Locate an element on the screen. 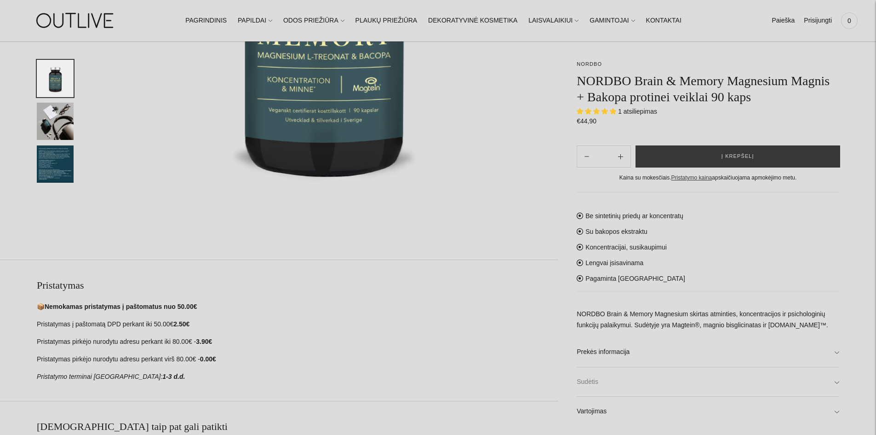 This screenshot has height=435, width=876. button: Į krepšelį is located at coordinates (738, 156).